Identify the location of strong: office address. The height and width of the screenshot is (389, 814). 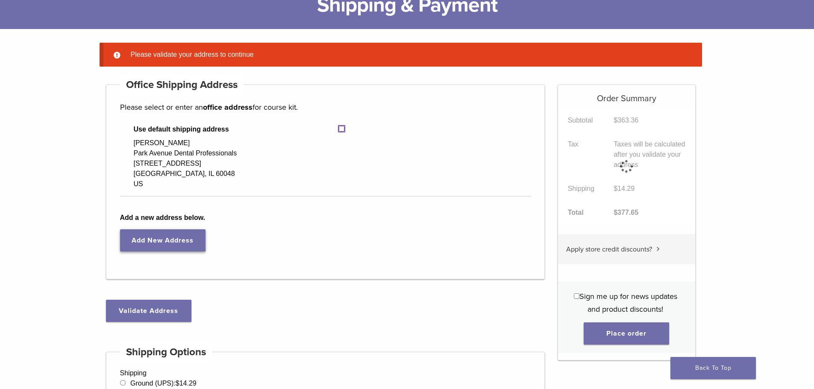
(228, 107).